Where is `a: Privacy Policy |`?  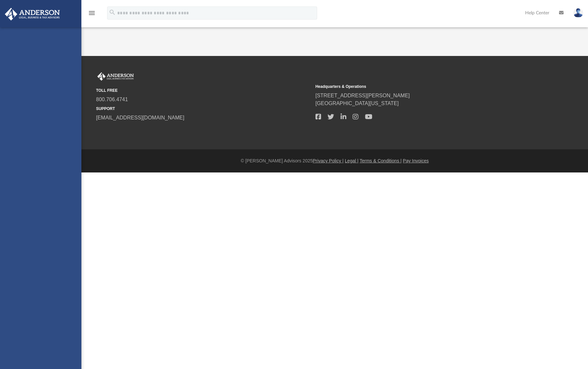
a: Privacy Policy | is located at coordinates (328, 161).